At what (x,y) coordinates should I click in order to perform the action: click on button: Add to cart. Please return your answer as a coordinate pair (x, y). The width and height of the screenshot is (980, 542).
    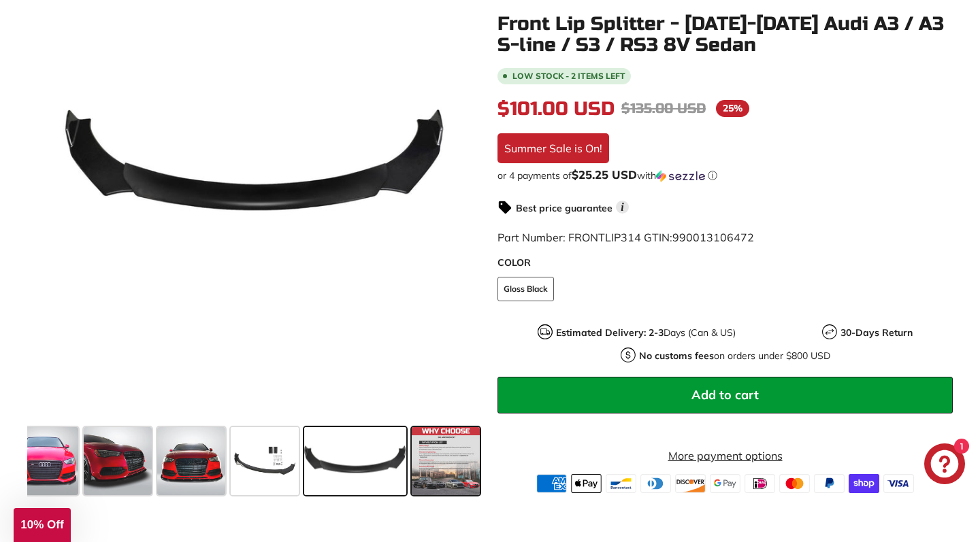
    Looking at the image, I should click on (724, 395).